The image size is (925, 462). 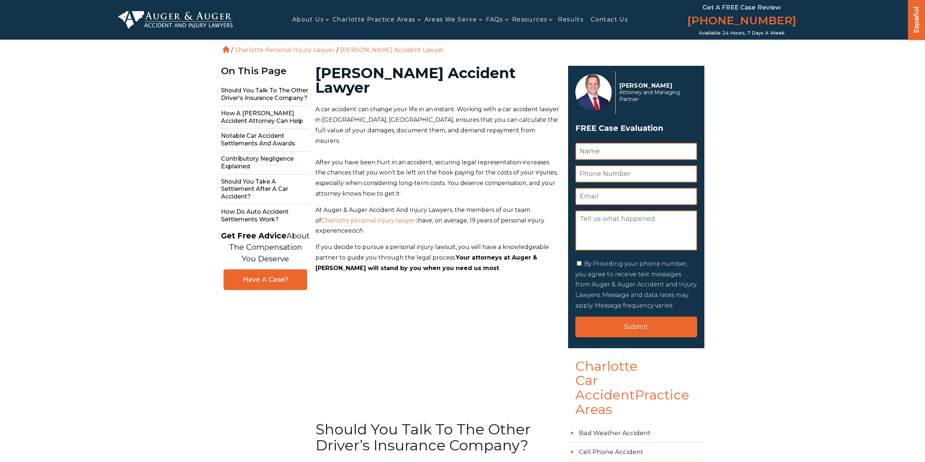 What do you see at coordinates (176, 20) in the screenshot?
I see `a: Auger & Auger Accident and Injury Lawyers Logo` at bounding box center [176, 20].